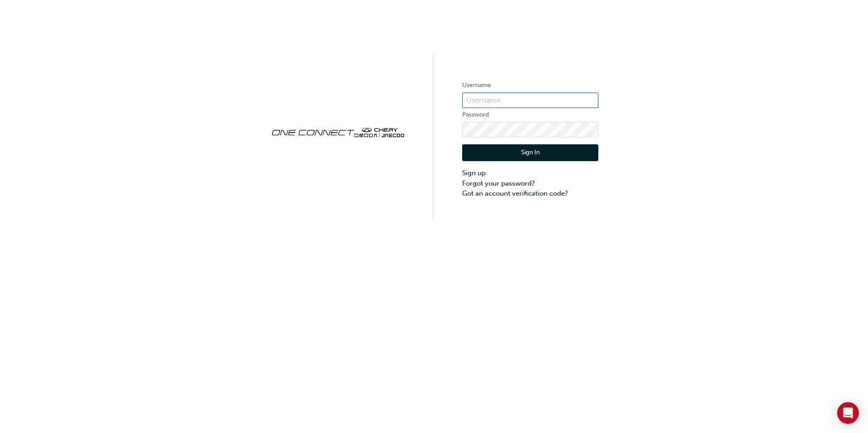 The image size is (868, 433). Describe the element at coordinates (530, 173) in the screenshot. I see `a: Sign up` at that location.